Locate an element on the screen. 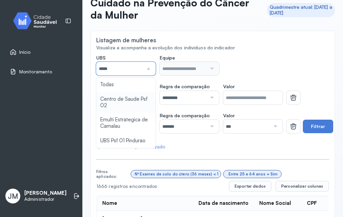  div: Data de nascimento is located at coordinates (224, 203).